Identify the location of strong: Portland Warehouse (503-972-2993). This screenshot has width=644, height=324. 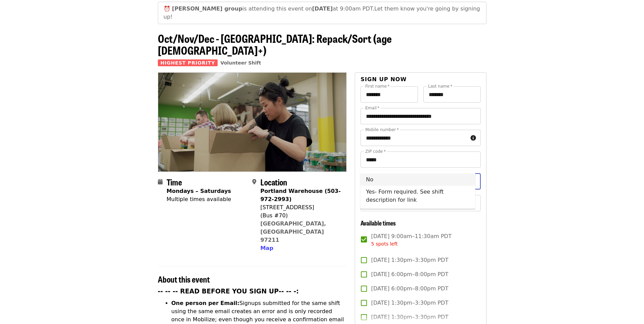
(300, 195).